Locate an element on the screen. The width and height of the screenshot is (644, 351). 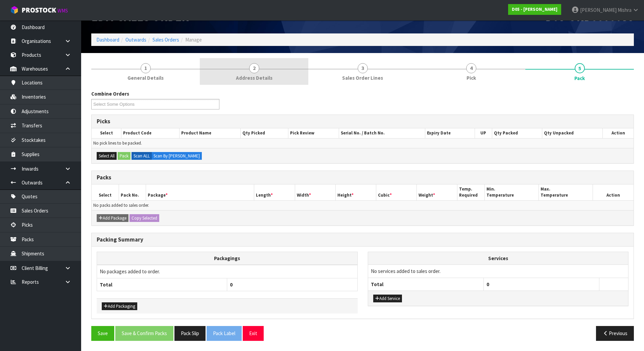
h3: Picks is located at coordinates (362, 122).